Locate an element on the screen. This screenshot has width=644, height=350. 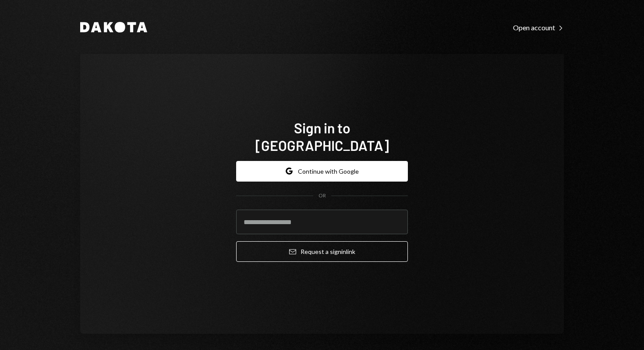
a: Open account is located at coordinates (538, 27).